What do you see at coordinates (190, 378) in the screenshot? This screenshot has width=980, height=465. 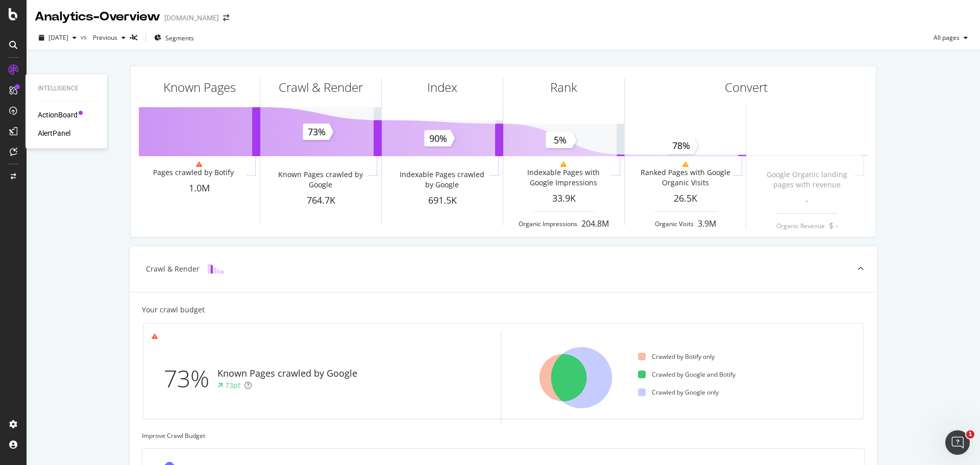 I see `div: 73%` at bounding box center [190, 378].